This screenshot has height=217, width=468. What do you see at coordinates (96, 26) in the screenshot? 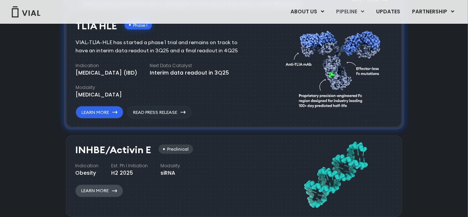
I see `h3: TL1A HLE` at bounding box center [96, 26].